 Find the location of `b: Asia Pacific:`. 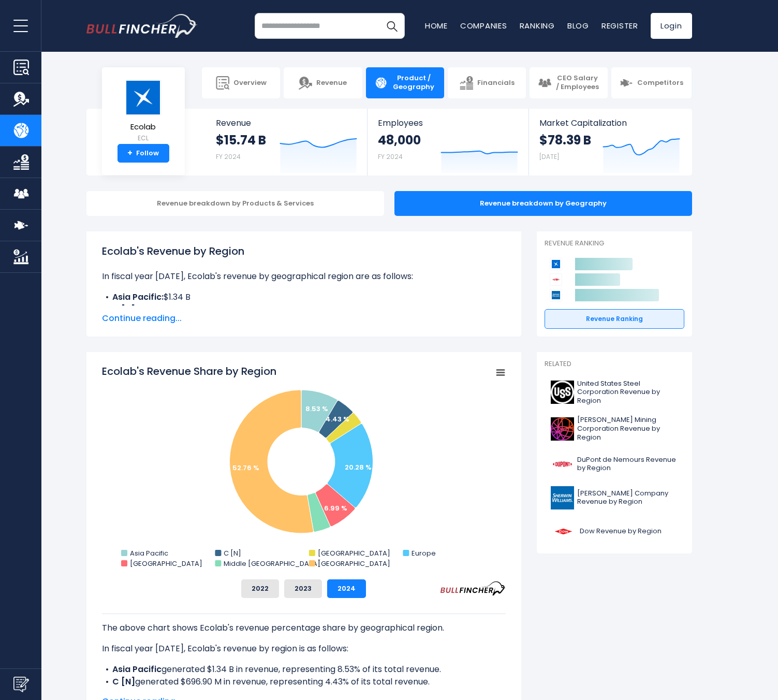

b: Asia Pacific: is located at coordinates (138, 297).